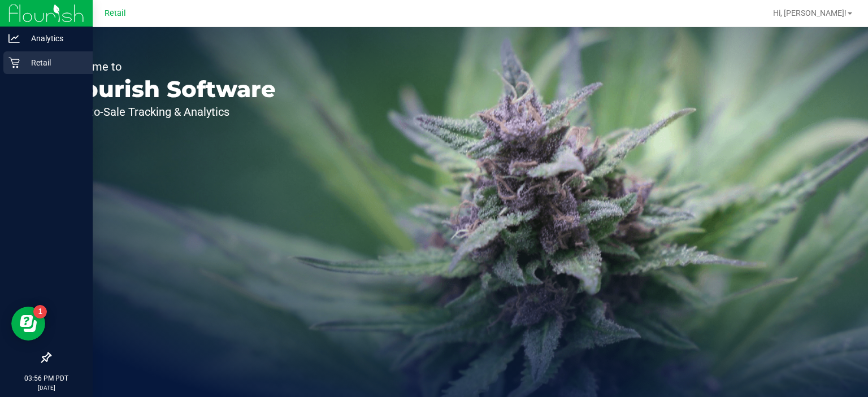  I want to click on p: Flourish Software, so click(169, 90).